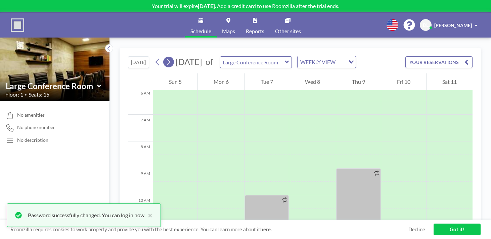 The height and width of the screenshot is (239, 491). I want to click on div: 10 AM, so click(140, 209).